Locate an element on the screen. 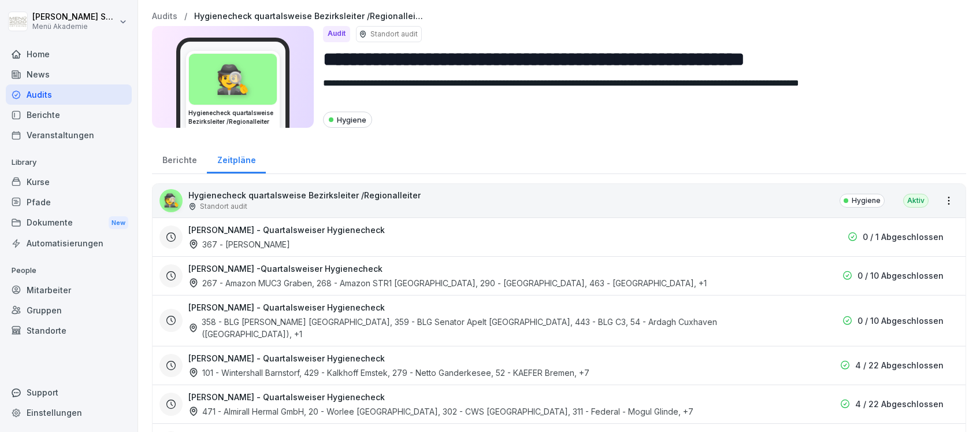 Image resolution: width=980 pixels, height=432 pixels. a: News is located at coordinates (69, 74).